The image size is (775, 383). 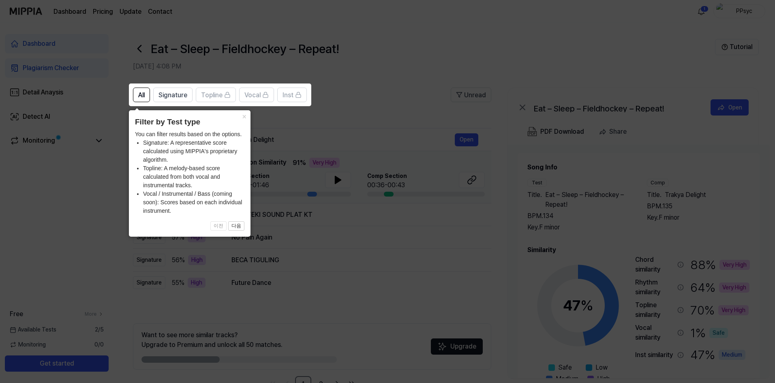 What do you see at coordinates (141, 95) in the screenshot?
I see `span: All` at bounding box center [141, 95].